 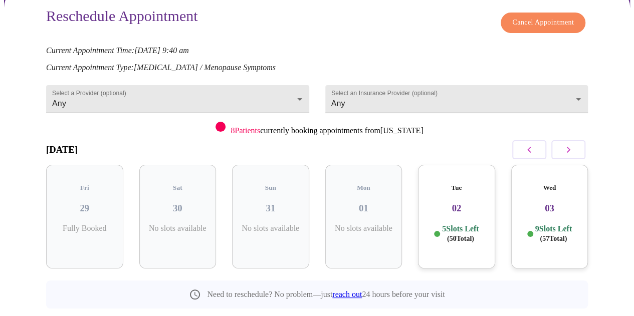 What do you see at coordinates (85, 188) in the screenshot?
I see `h5: Fri` at bounding box center [85, 188].